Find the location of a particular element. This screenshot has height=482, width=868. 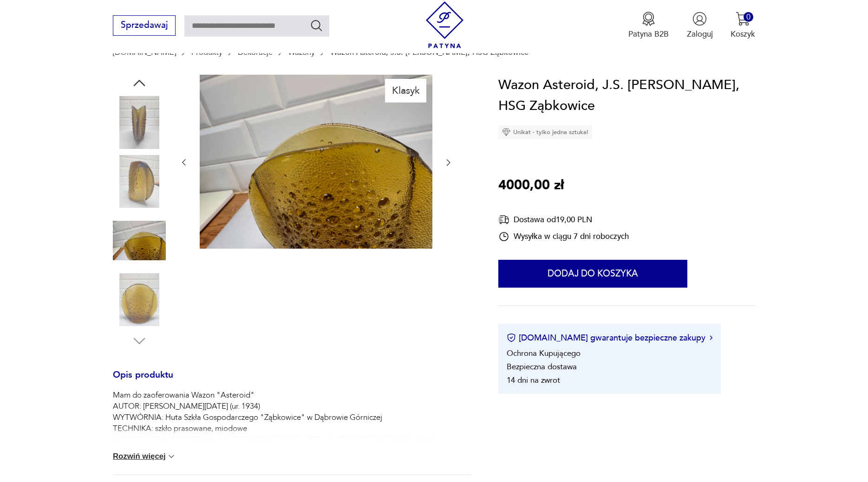

button: Rozwiń więcej is located at coordinates (144, 456).